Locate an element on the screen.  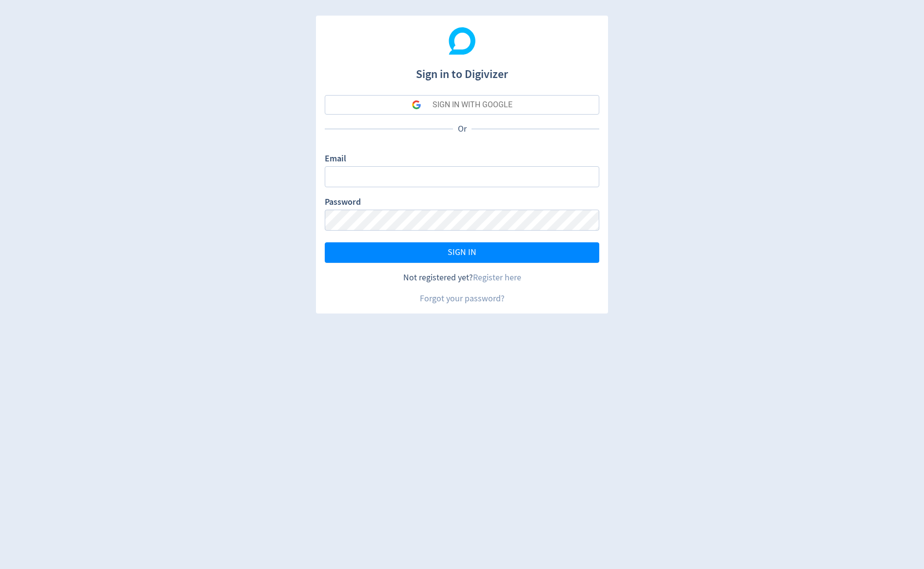
img: Digivizer Logo is located at coordinates (462, 41).